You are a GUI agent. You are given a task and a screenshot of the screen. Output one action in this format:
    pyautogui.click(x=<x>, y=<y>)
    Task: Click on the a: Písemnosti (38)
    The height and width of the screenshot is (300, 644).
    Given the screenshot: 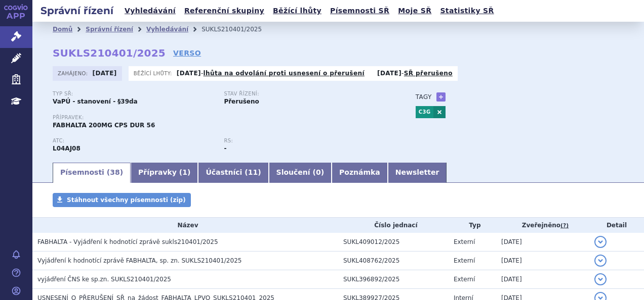 What is the action you would take?
    pyautogui.click(x=91, y=173)
    